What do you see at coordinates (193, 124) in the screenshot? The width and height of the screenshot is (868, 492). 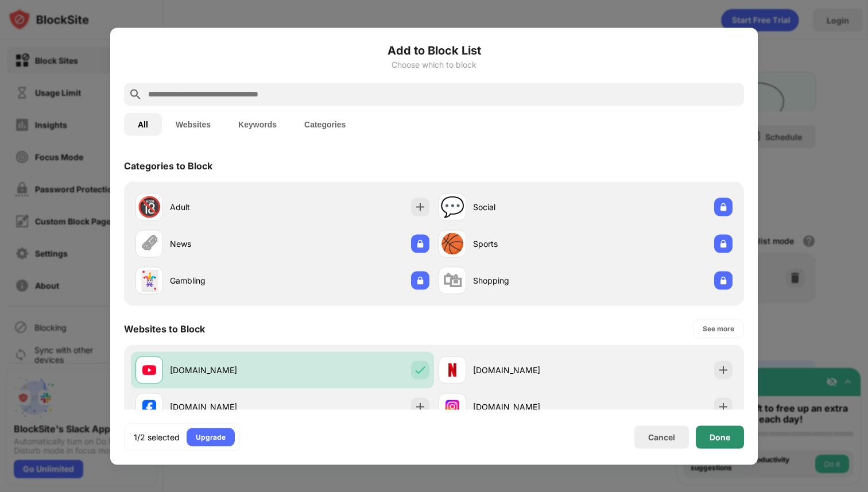 I see `button: Websites` at bounding box center [193, 124].